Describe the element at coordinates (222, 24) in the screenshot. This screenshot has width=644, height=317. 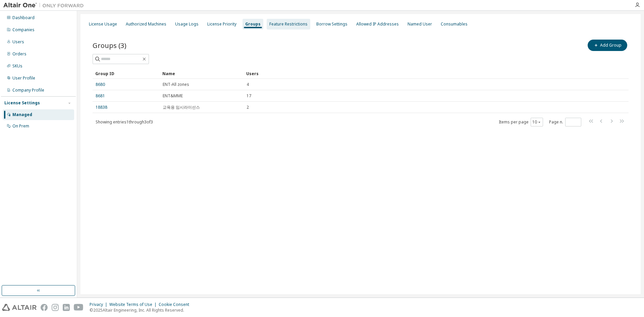
I see `div: License Priority` at that location.